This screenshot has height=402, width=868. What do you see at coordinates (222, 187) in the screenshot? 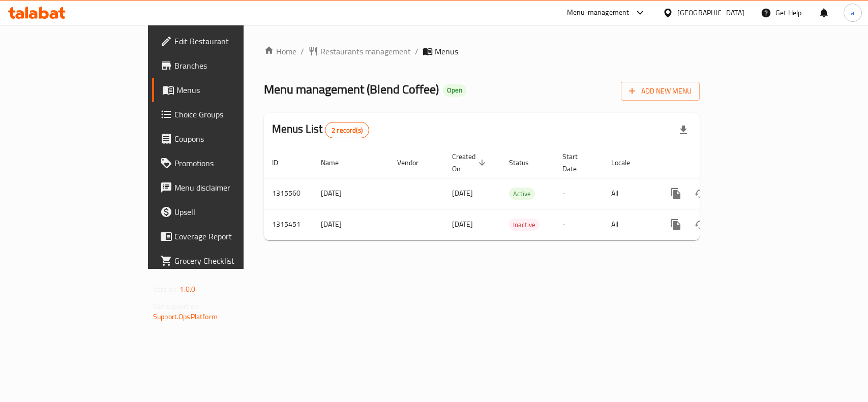
I see `a: Menu disclaimer` at bounding box center [222, 187].